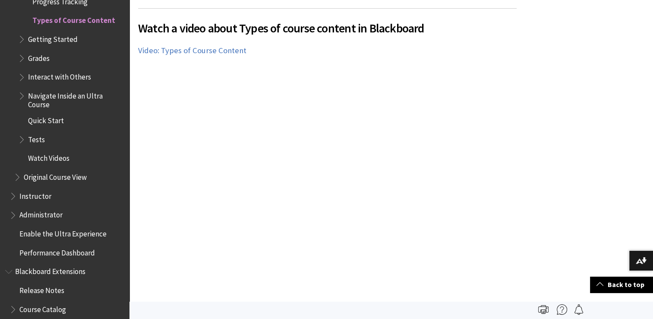  Describe the element at coordinates (327, 28) in the screenshot. I see `span: Watch a video about Types of course content in Blackboard` at that location.